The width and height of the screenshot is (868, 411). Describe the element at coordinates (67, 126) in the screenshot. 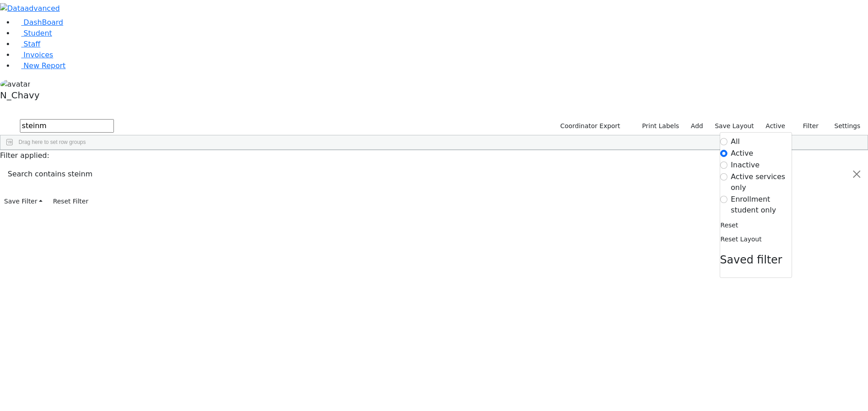

I see `input: Search` at that location.